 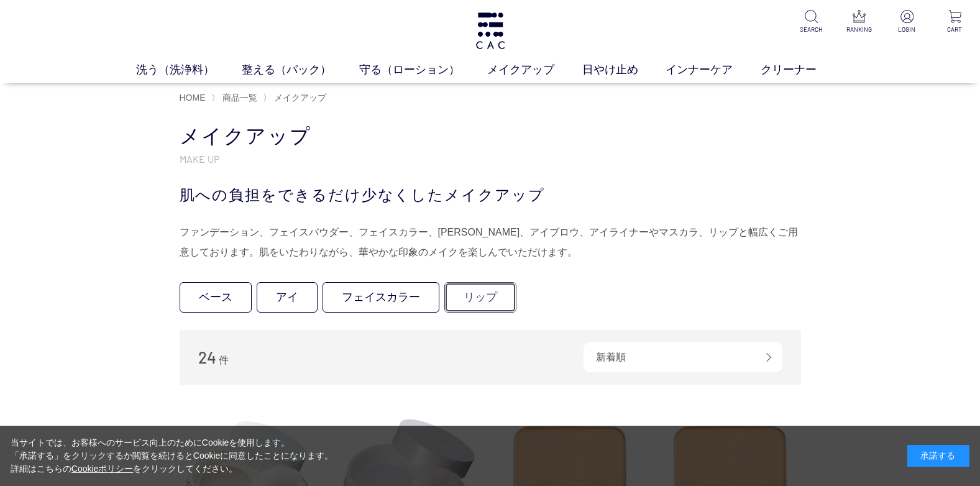 I want to click on span: 商品一覧, so click(x=240, y=98).